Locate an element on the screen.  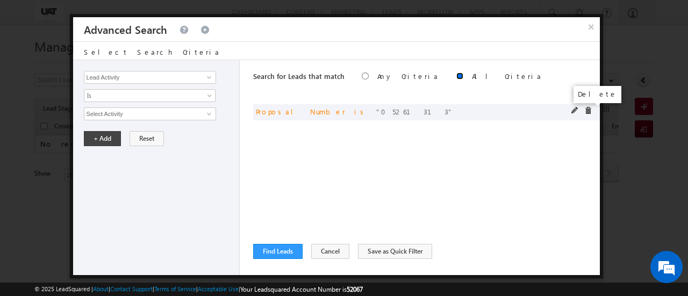
span: 52067 is located at coordinates (355, 289).